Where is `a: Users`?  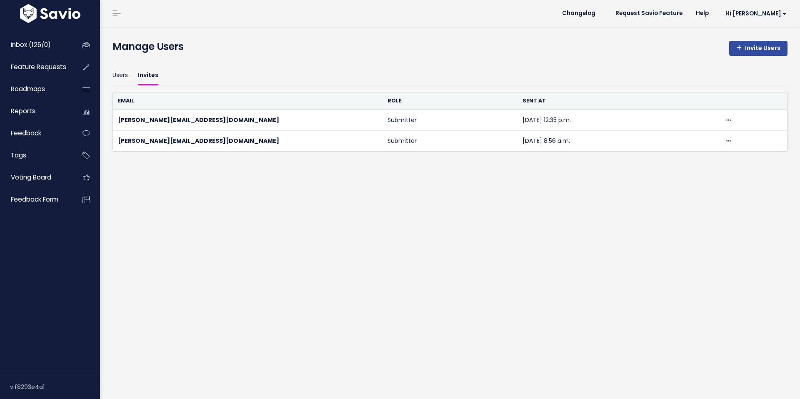 a: Users is located at coordinates (120, 75).